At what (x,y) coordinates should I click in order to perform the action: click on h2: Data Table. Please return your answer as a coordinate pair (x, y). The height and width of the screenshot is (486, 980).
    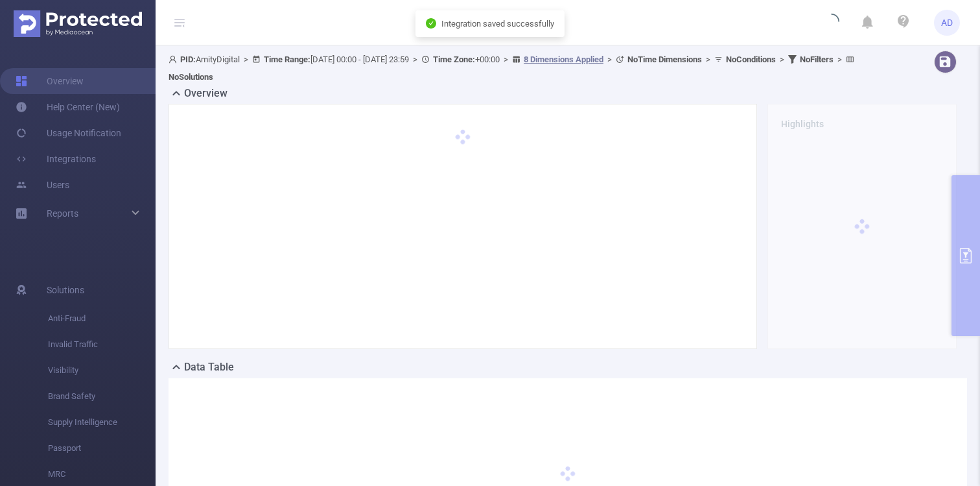
    Looking at the image, I should click on (209, 367).